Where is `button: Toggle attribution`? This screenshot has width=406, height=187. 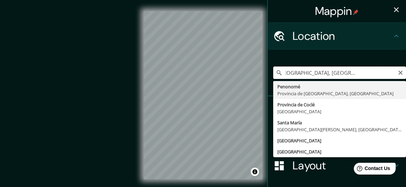
button: Toggle attribution is located at coordinates (255, 172).